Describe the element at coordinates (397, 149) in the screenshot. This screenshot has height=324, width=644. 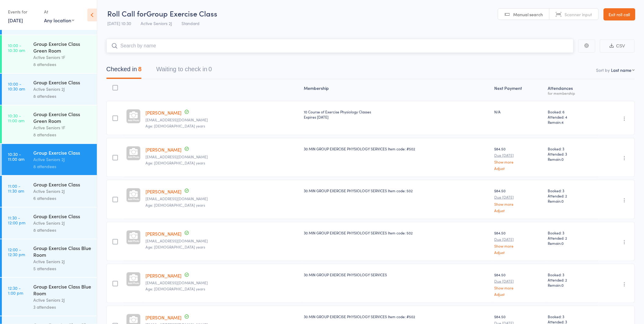
I see `div: 30 MIN GROUP EXERCISE PHYSIOLOGY SERVICES Item code: #502` at that location.